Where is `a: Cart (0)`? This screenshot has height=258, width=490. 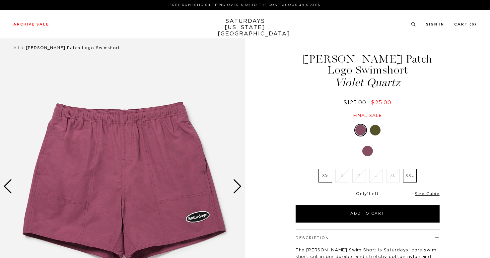 a: Cart (0) is located at coordinates (465, 24).